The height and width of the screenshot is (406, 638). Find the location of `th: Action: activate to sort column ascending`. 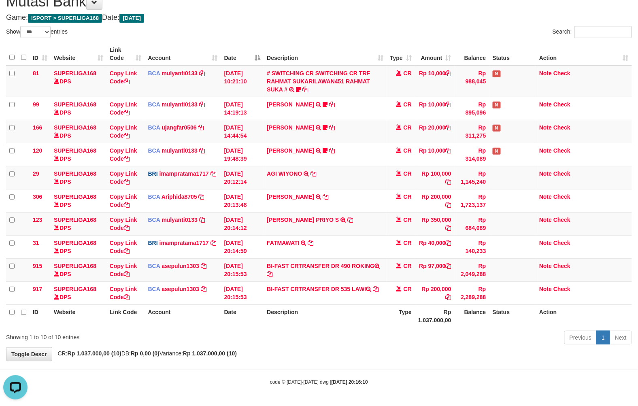

th: Action: activate to sort column ascending is located at coordinates (584, 54).